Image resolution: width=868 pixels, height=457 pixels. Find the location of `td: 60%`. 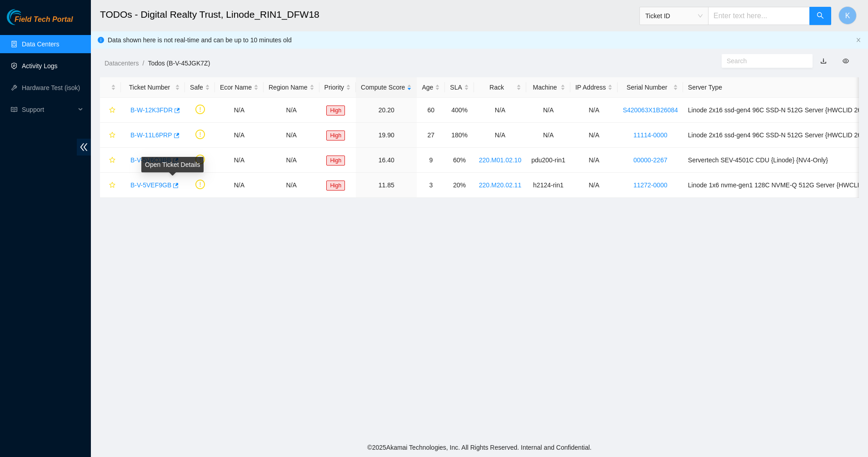

td: 60% is located at coordinates (459, 160).